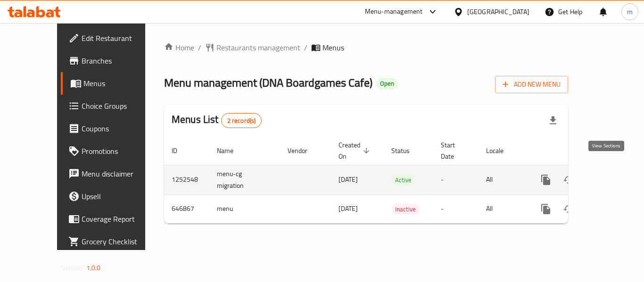 This screenshot has height=282, width=644. Describe the element at coordinates (216, 120) in the screenshot. I see `h2: Menus List` at that location.